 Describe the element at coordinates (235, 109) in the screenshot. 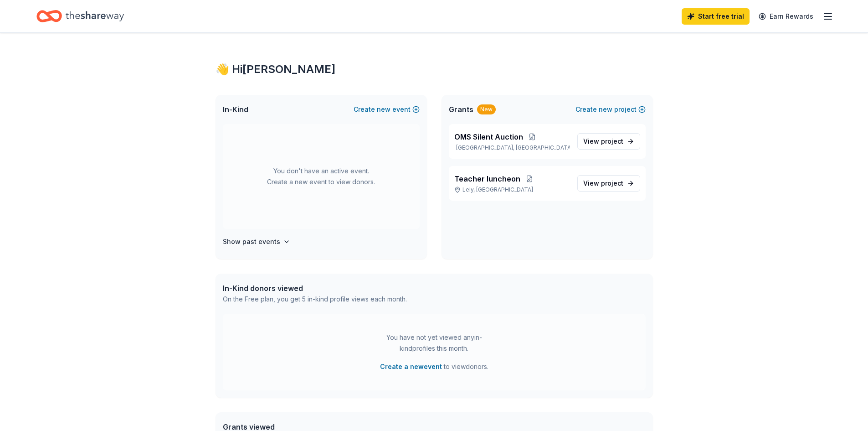

I see `span: In-Kind` at that location.